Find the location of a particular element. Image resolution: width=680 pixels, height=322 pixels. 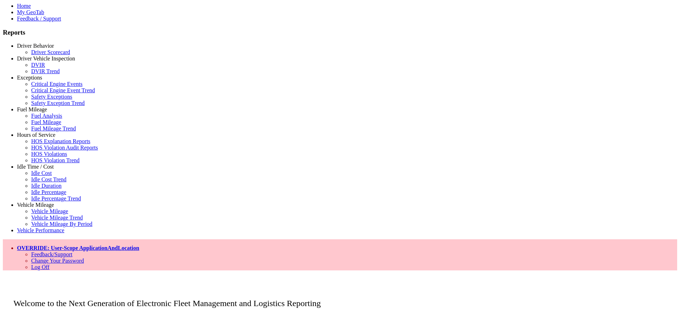

a: Safety Exceptions is located at coordinates (52, 97).